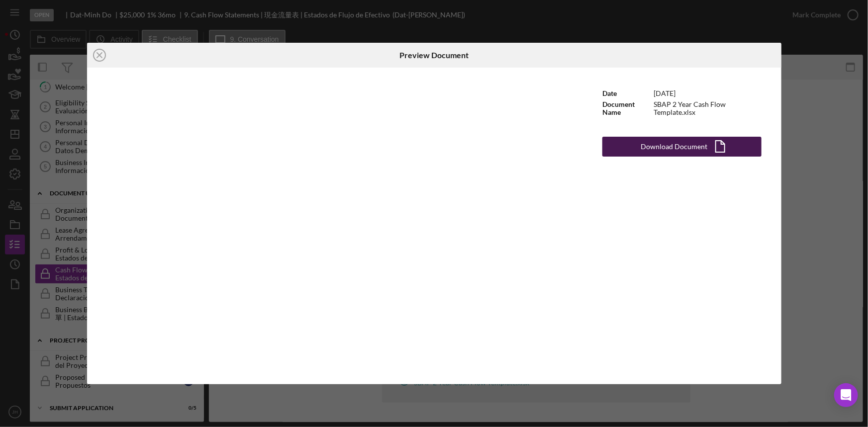  I want to click on td: SBAP 2 Year Cash Flow Template.xlsx, so click(707, 109).